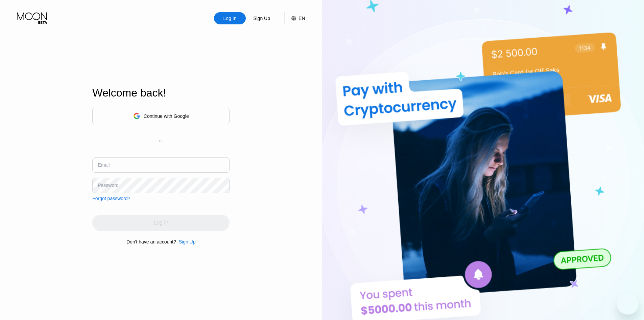  I want to click on div: Password, so click(108, 185).